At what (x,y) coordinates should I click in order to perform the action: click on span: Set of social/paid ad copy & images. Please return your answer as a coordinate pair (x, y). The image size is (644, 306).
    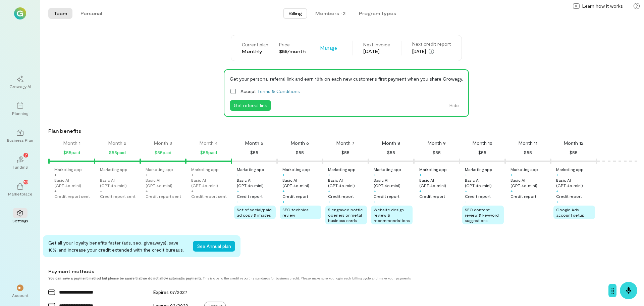
    Looking at the image, I should click on (254, 213).